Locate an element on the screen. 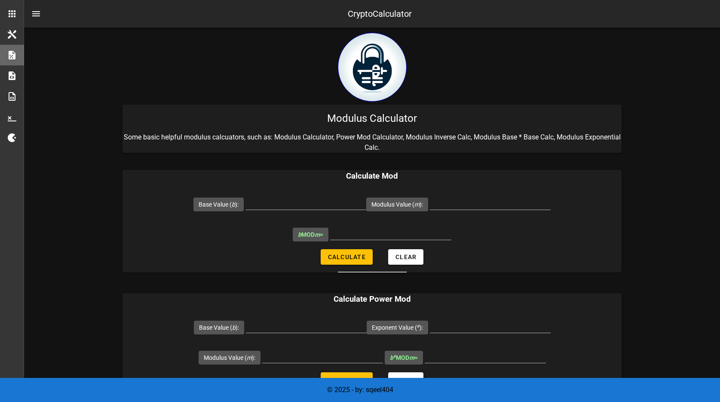 This screenshot has width=720, height=402. span: © 2025 - by: sqeel404 is located at coordinates (360, 389).